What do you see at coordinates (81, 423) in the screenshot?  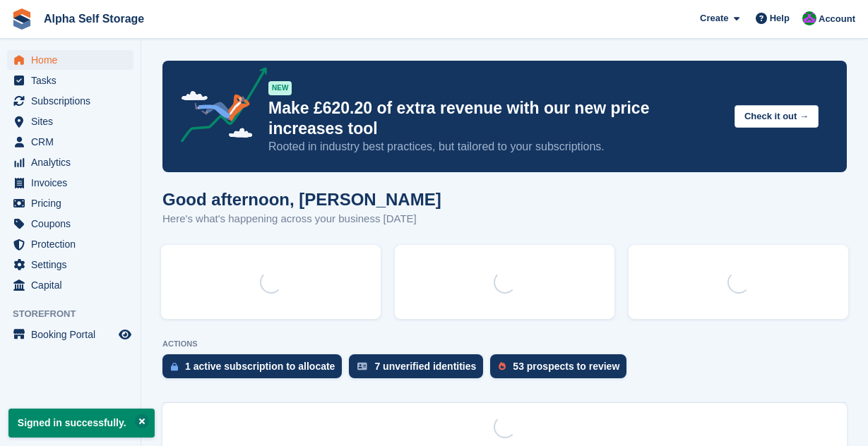 I see `p: Signed in successfully.` at bounding box center [81, 423].